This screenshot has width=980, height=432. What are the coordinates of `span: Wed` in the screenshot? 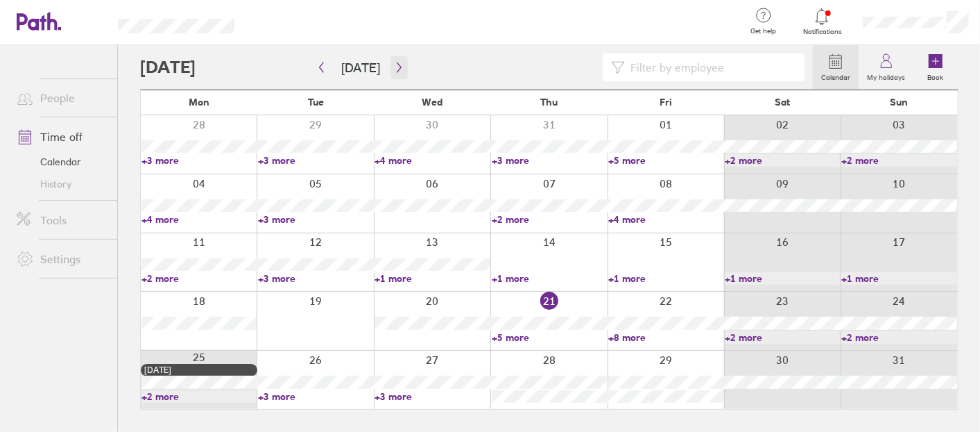 It's located at (433, 102).